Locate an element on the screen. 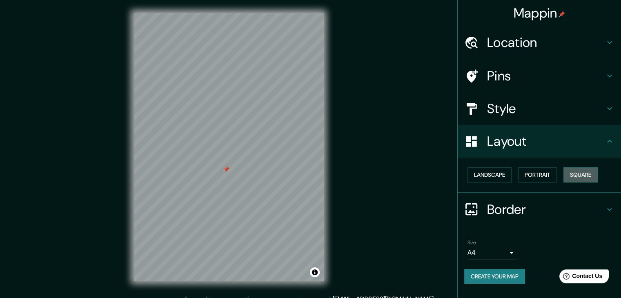  div: Location is located at coordinates (539, 42).